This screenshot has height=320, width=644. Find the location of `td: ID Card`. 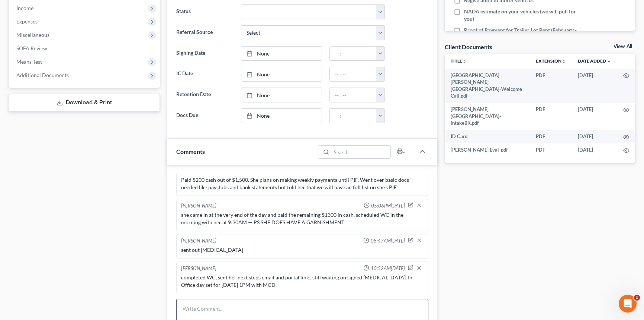

td: ID Card is located at coordinates (488, 137).